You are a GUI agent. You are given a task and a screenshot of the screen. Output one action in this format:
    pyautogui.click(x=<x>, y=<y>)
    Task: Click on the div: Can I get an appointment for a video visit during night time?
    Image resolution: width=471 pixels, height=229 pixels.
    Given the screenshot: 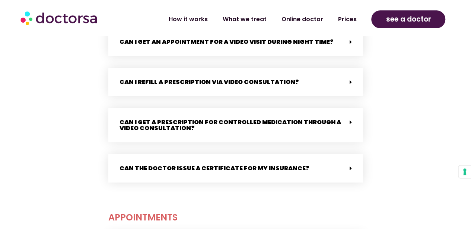 What is the action you would take?
    pyautogui.click(x=236, y=42)
    